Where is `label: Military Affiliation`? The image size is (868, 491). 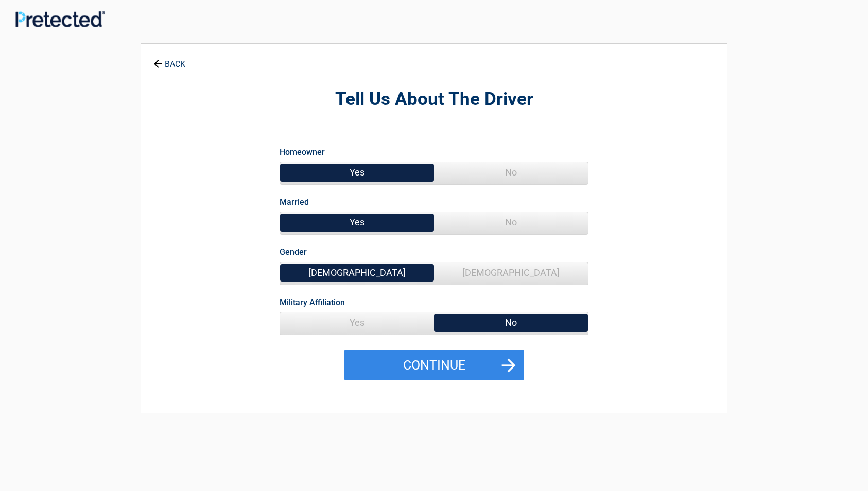
label: Military Affiliation is located at coordinates (312, 302).